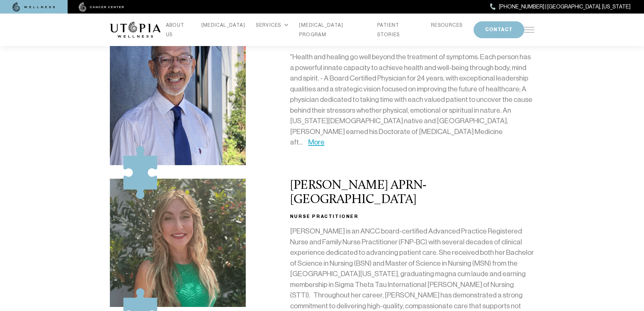  What do you see at coordinates (178, 86) in the screenshot?
I see `img: Dr.%20Nelson-resized.jpg` at bounding box center [178, 86].